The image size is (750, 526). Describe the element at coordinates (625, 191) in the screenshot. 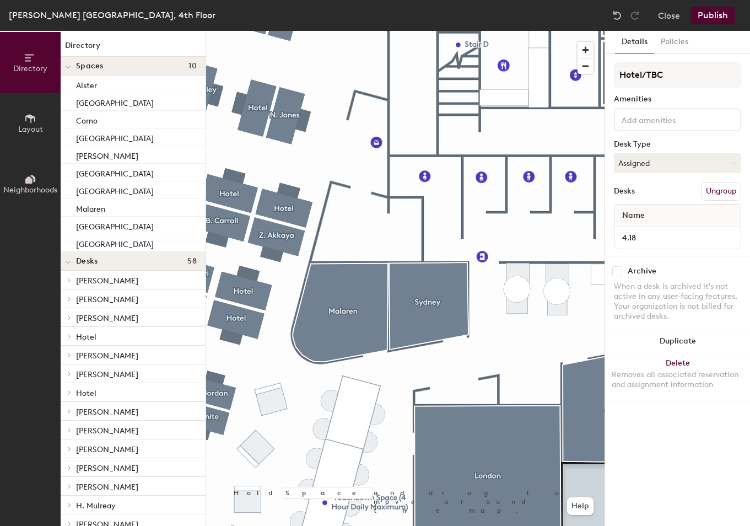

I see `div: Desks` at that location.